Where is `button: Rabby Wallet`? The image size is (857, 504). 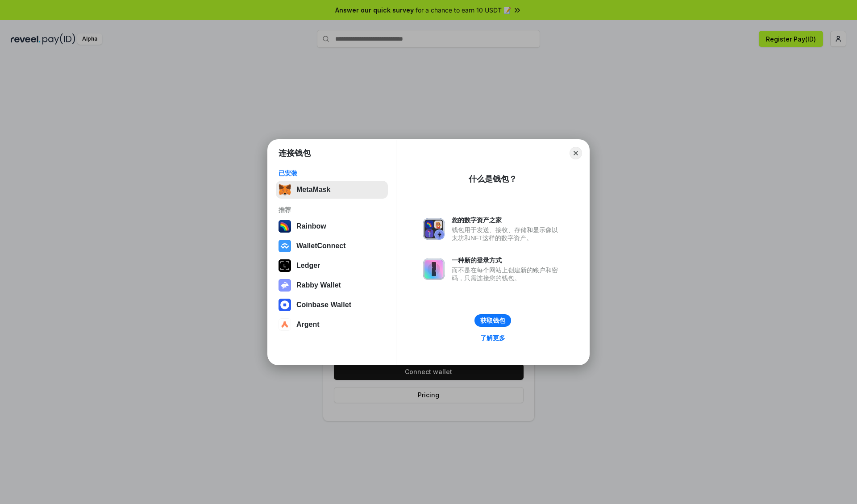
button: Rabby Wallet is located at coordinates (332, 285).